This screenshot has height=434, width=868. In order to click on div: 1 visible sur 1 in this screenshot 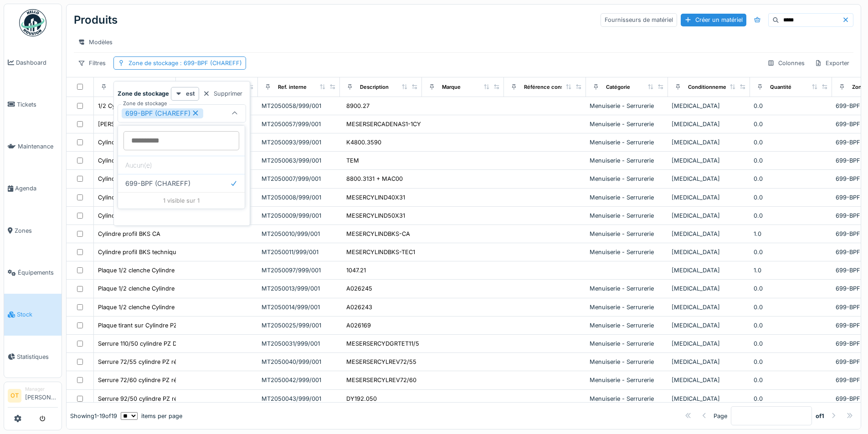, I will do `click(181, 200)`.